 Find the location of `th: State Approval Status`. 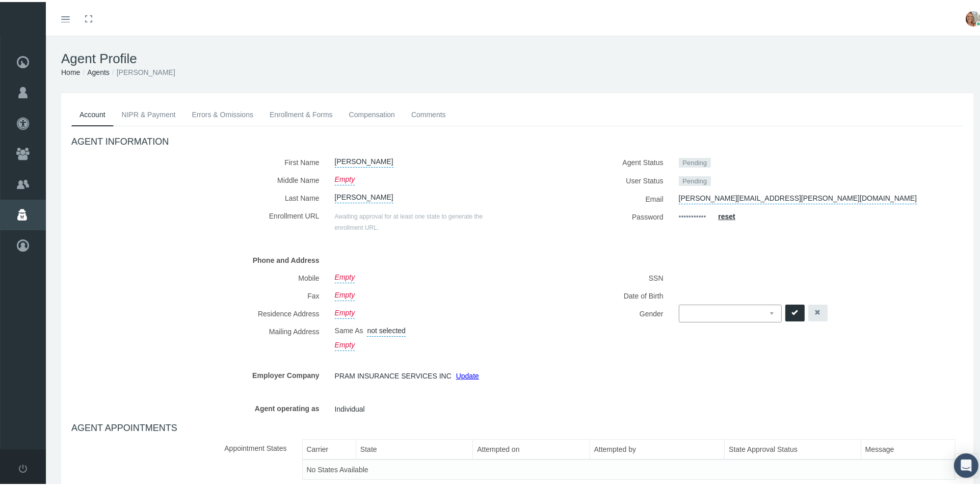

th: State Approval Status is located at coordinates (793, 448).